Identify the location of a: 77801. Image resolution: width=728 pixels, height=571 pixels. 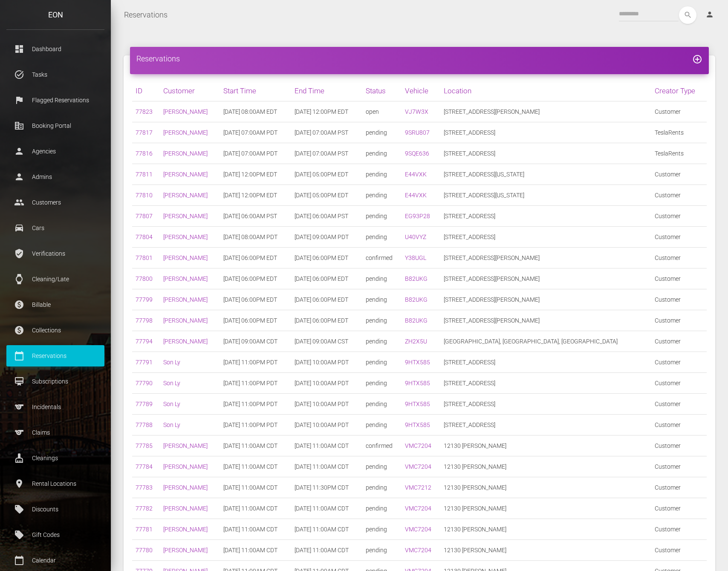
(144, 258).